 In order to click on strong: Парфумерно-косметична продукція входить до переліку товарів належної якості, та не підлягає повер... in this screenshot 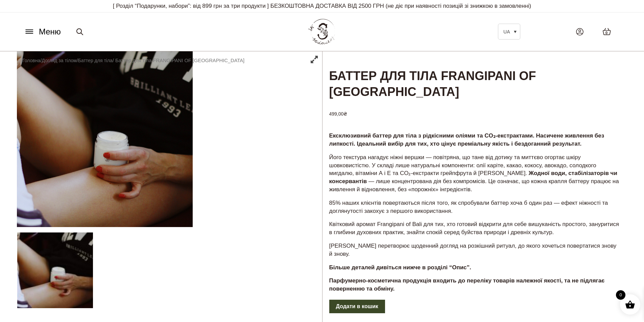, I will do `click(467, 284)`.